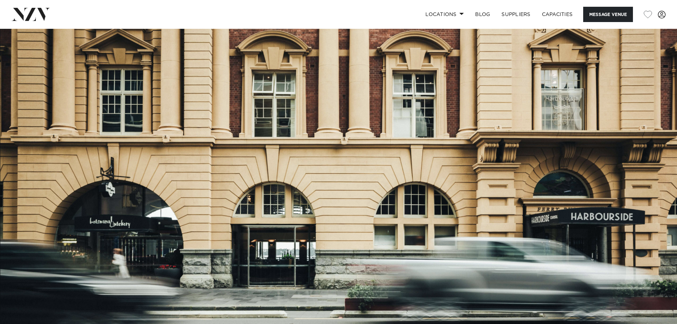 Image resolution: width=677 pixels, height=324 pixels. Describe the element at coordinates (31, 14) in the screenshot. I see `img: nzv-logo.png` at that location.